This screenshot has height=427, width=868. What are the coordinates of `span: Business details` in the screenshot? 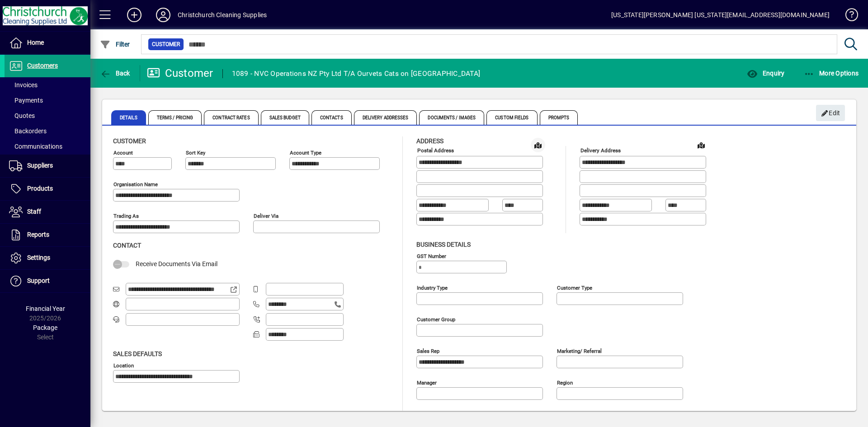 It's located at (443, 244).